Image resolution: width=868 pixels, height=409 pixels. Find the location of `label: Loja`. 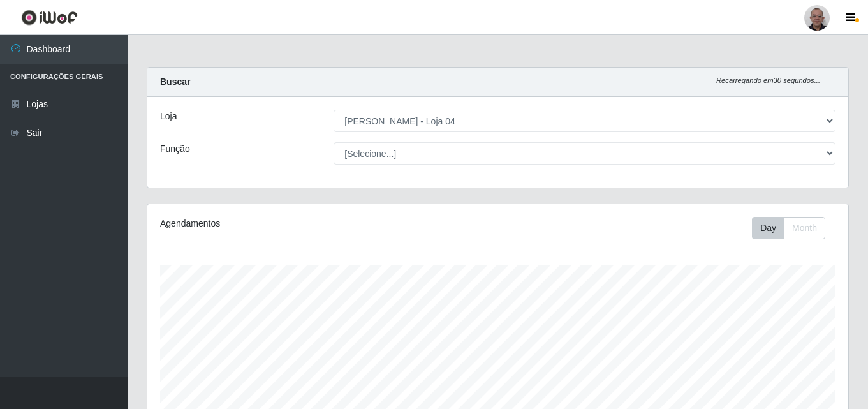

label: Loja is located at coordinates (168, 116).